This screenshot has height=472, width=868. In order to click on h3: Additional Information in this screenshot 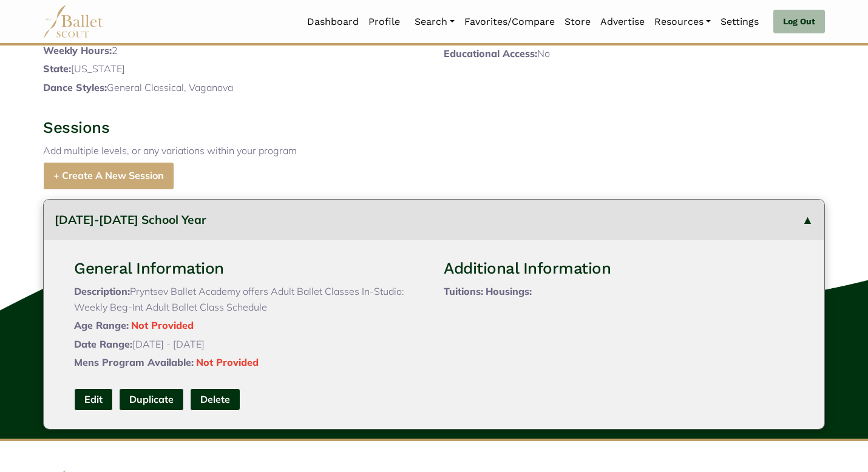, I will do `click(618, 269)`.